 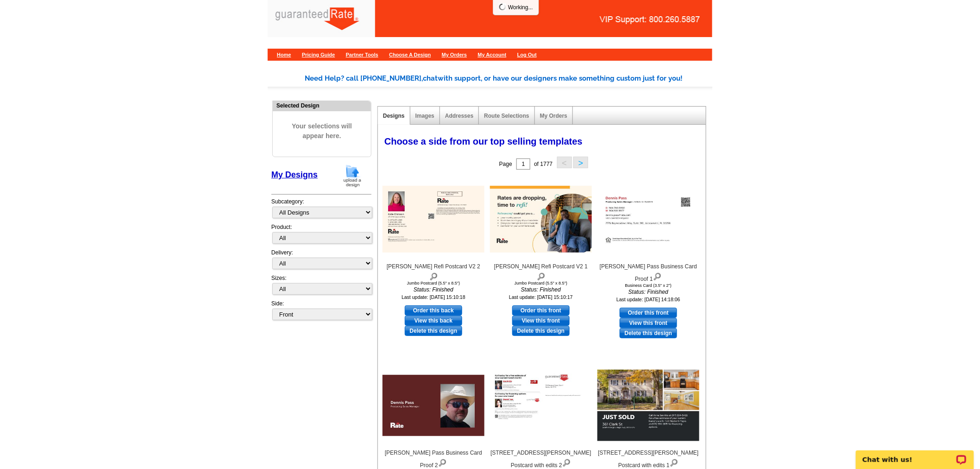 What do you see at coordinates (318, 54) in the screenshot?
I see `a: Pricing Guide` at bounding box center [318, 54].